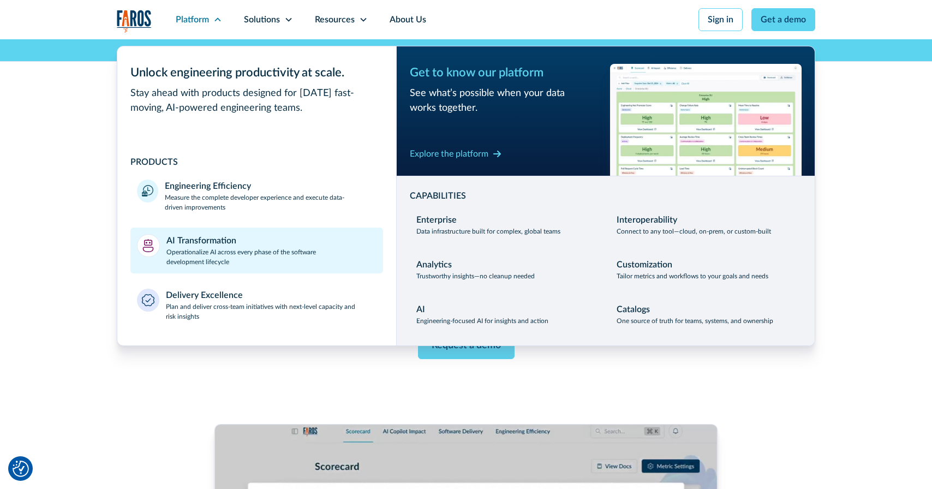 The image size is (932, 489). I want to click on img: Workflow productivity trends heatmap chart, so click(706, 120).